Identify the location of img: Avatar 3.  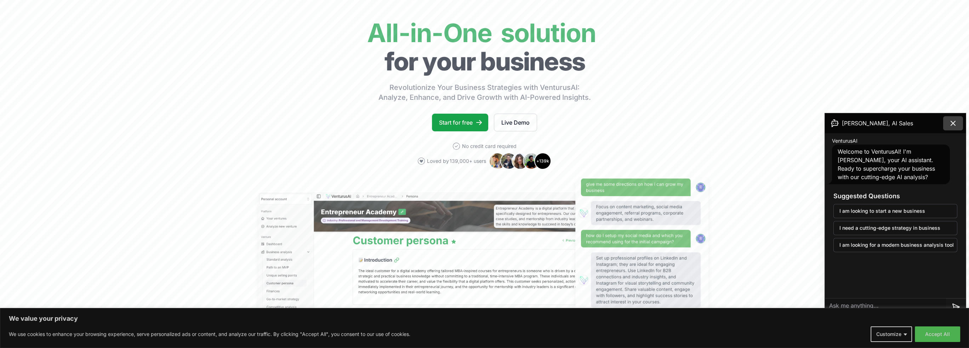
(520, 161).